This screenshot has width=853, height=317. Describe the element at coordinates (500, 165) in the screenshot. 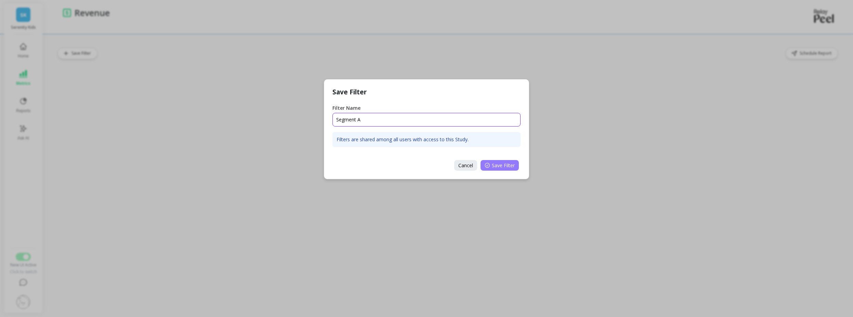

I see `button: Save Filter` at that location.